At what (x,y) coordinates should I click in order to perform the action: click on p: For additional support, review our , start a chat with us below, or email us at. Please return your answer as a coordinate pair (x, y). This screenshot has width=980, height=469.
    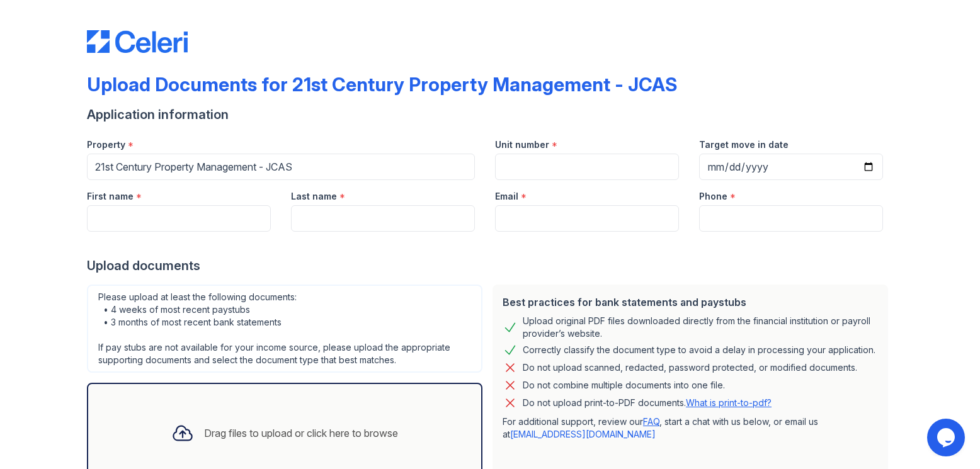
    Looking at the image, I should click on (690, 428).